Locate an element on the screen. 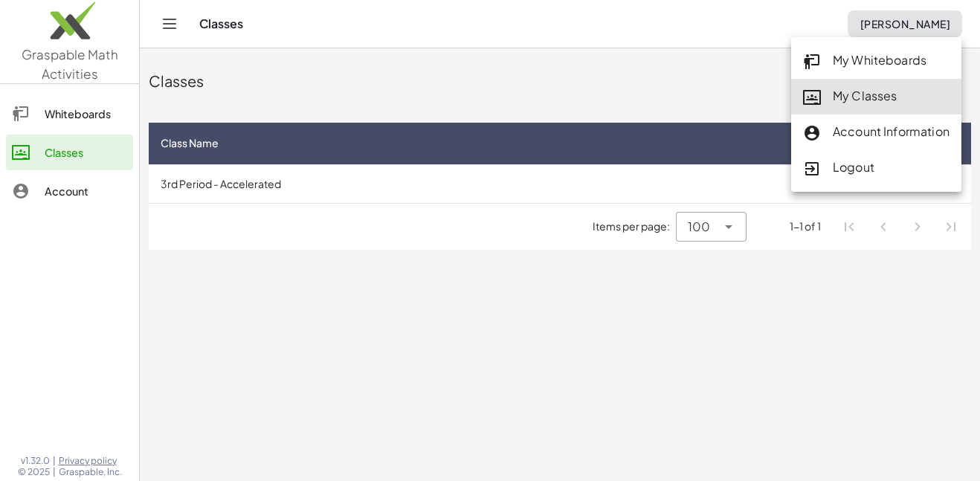  button: Toggle navigation is located at coordinates (170, 24).